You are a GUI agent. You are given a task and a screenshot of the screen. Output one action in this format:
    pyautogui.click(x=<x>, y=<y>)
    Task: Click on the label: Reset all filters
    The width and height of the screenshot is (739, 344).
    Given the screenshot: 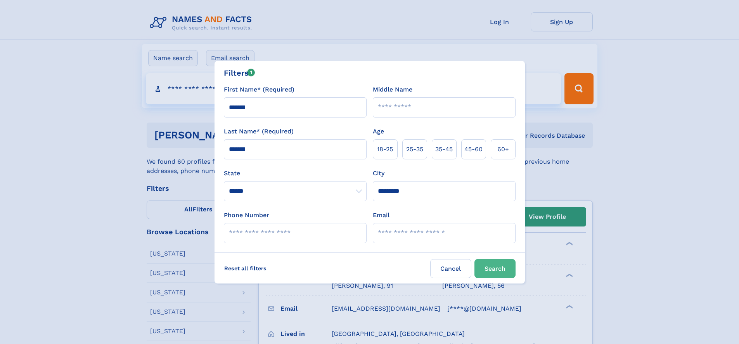 What is the action you would take?
    pyautogui.click(x=245, y=269)
    